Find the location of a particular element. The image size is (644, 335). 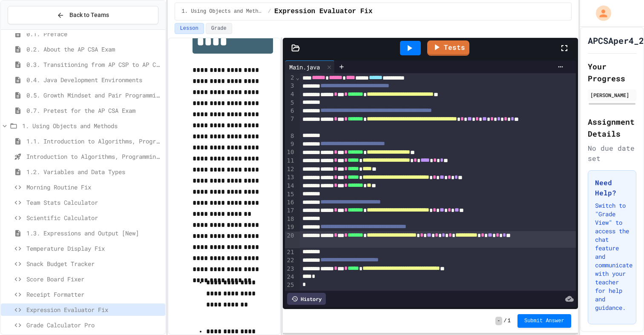

div: 2 is located at coordinates (290, 78).